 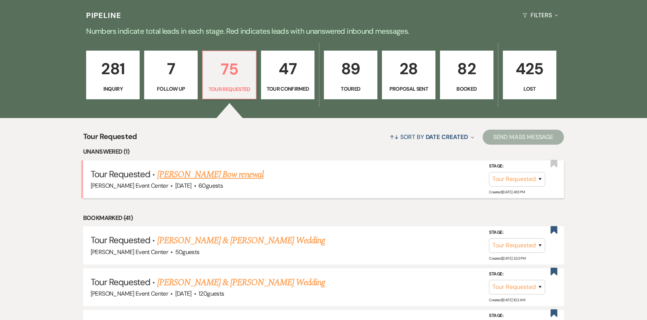 I want to click on h3: Pipeline, so click(x=104, y=15).